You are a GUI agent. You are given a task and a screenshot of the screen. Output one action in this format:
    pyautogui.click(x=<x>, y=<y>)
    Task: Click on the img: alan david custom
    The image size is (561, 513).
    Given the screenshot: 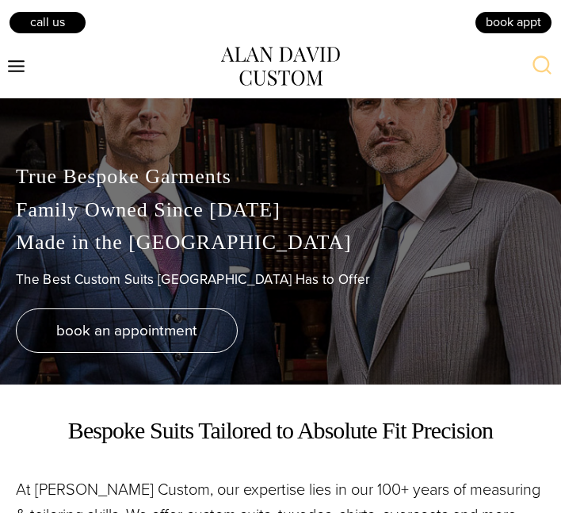 What is the action you would take?
    pyautogui.click(x=281, y=66)
    